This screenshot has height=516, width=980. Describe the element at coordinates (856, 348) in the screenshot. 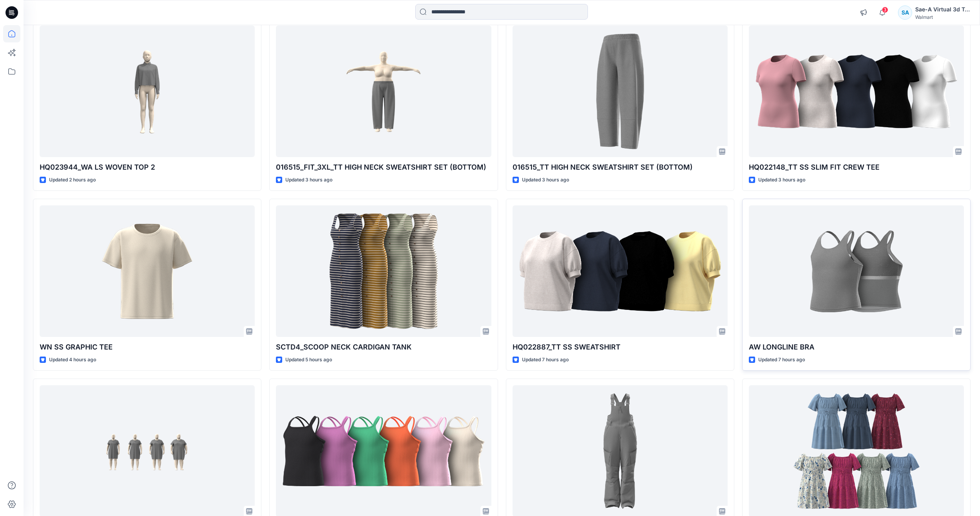

I see `p: AW LONGLINE BRA` at that location.